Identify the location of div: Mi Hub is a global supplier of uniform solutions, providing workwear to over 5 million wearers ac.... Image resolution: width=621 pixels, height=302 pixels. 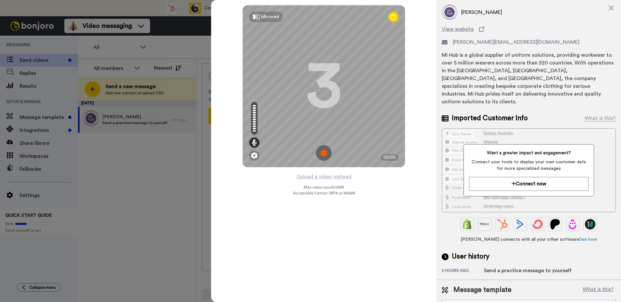
(528, 79).